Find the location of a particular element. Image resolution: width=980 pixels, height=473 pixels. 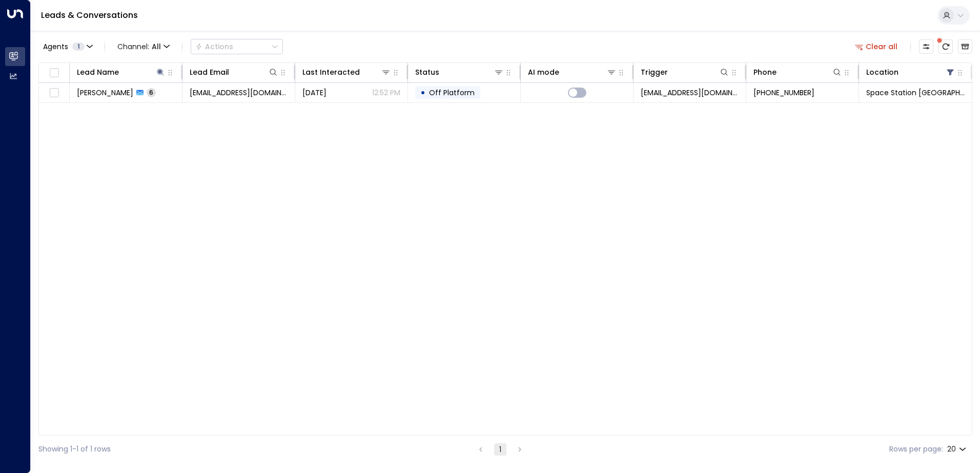

div: Button group with a nested menu is located at coordinates (237, 47).